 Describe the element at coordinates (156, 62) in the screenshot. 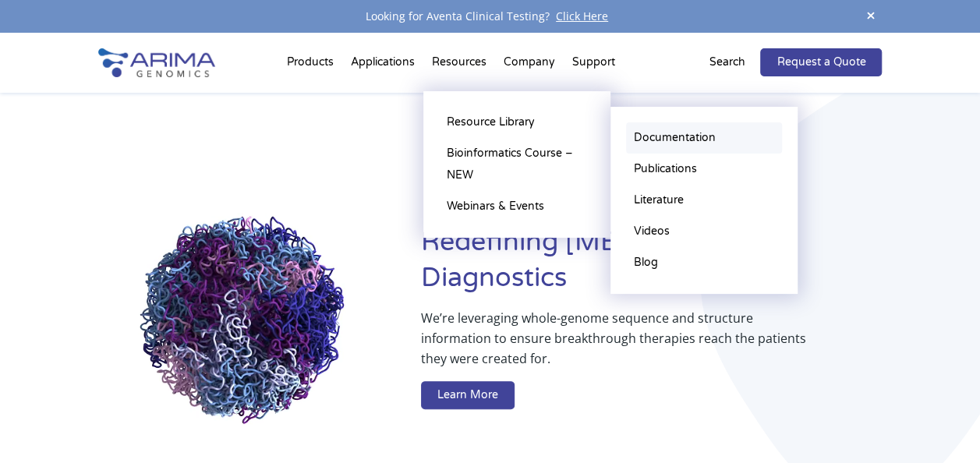

I see `img: Arima-Genomics-logo` at that location.